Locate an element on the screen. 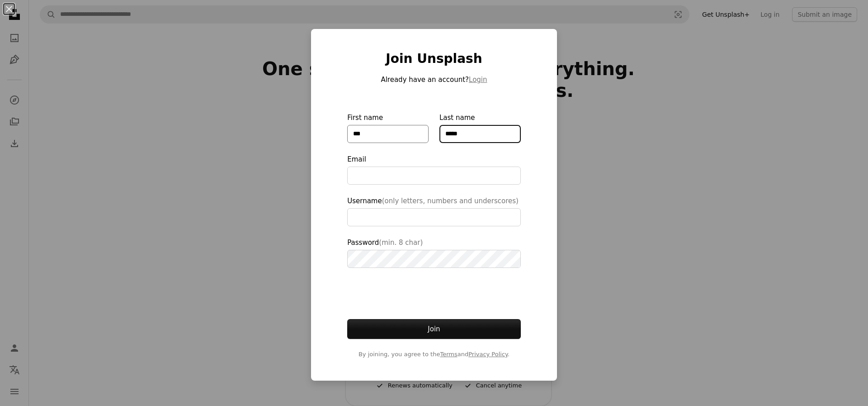 The height and width of the screenshot is (406, 868). a: Privacy Policy is located at coordinates (487, 354).